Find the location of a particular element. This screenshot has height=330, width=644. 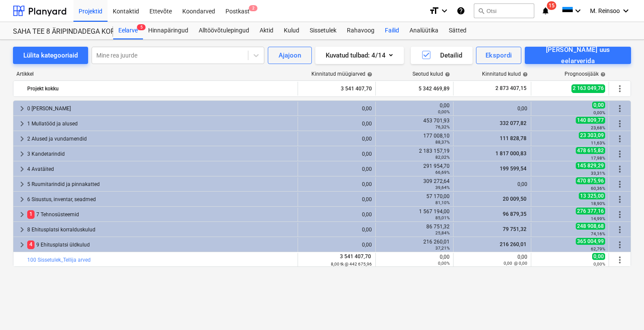

a: Eelarve5 is located at coordinates (128, 30).